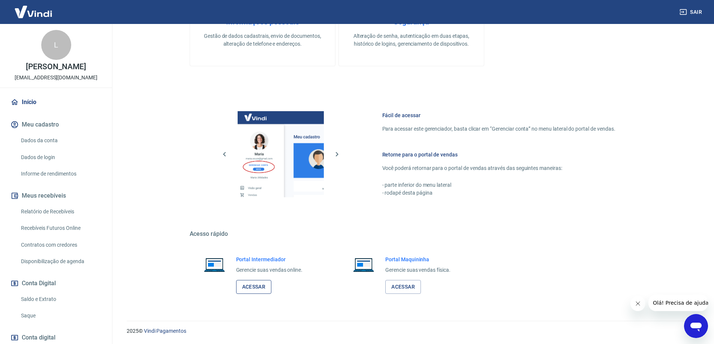  What do you see at coordinates (39, 338) in the screenshot?
I see `span: Conta digital` at bounding box center [39, 338].